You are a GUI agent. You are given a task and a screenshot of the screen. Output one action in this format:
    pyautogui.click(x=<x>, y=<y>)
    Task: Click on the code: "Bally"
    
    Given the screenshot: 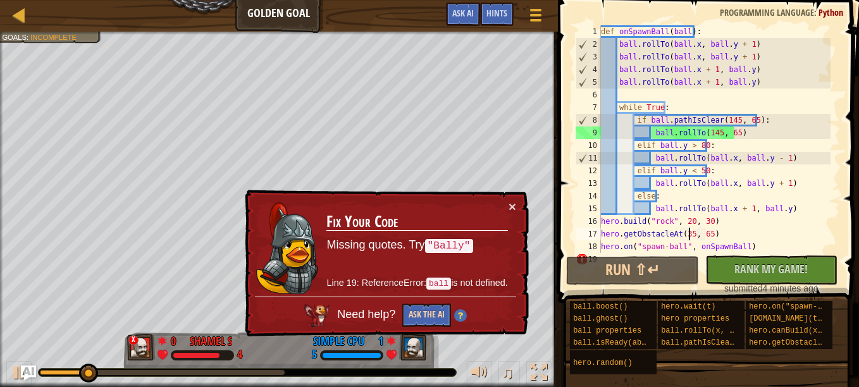 What is the action you would take?
    pyautogui.click(x=449, y=246)
    